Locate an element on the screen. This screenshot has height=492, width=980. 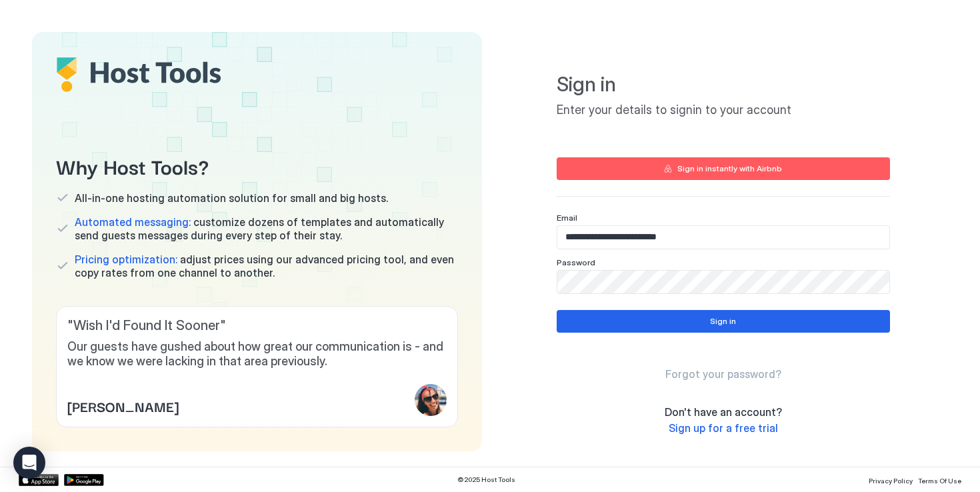
span: Privacy Policy is located at coordinates (891, 481).